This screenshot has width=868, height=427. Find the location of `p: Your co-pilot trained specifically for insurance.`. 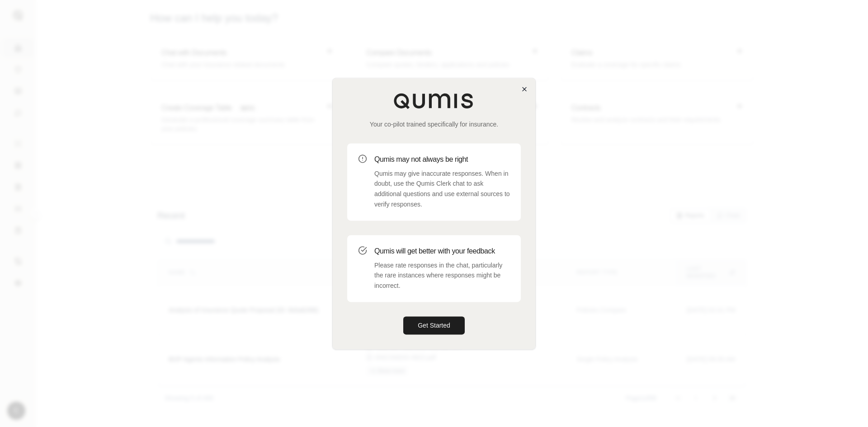

p: Your co-pilot trained specifically for insurance. is located at coordinates (434, 124).